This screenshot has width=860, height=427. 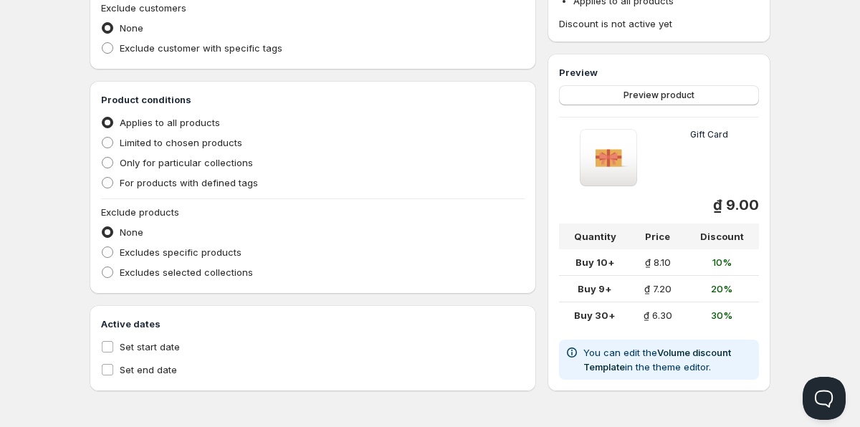 What do you see at coordinates (312, 100) in the screenshot?
I see `h3: Product conditions` at bounding box center [312, 100].